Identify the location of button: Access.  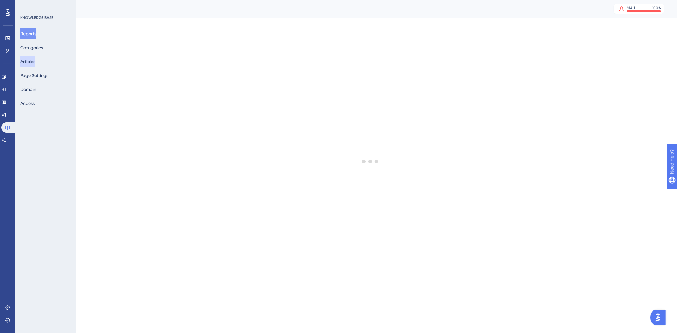
(27, 103).